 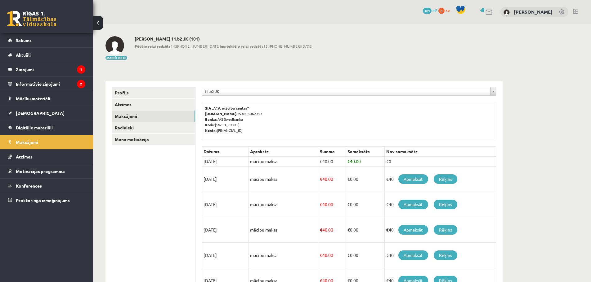 What do you see at coordinates (440, 162) in the screenshot?
I see `td: €0` at bounding box center [440, 162].